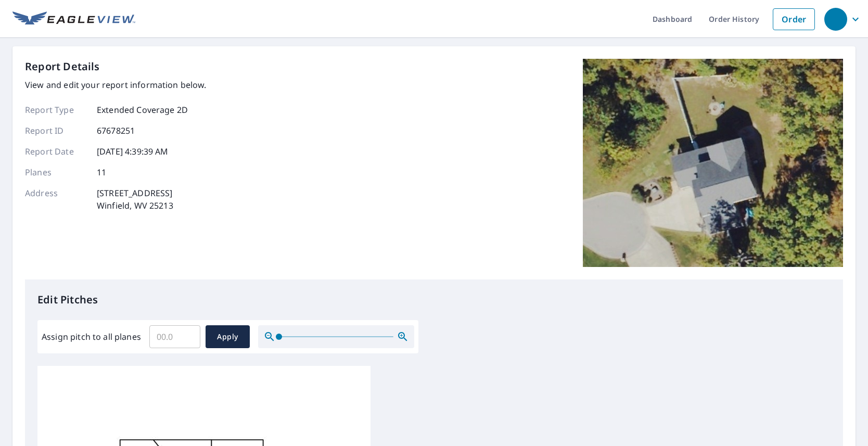  What do you see at coordinates (228, 337) in the screenshot?
I see `span: Apply` at bounding box center [228, 337].